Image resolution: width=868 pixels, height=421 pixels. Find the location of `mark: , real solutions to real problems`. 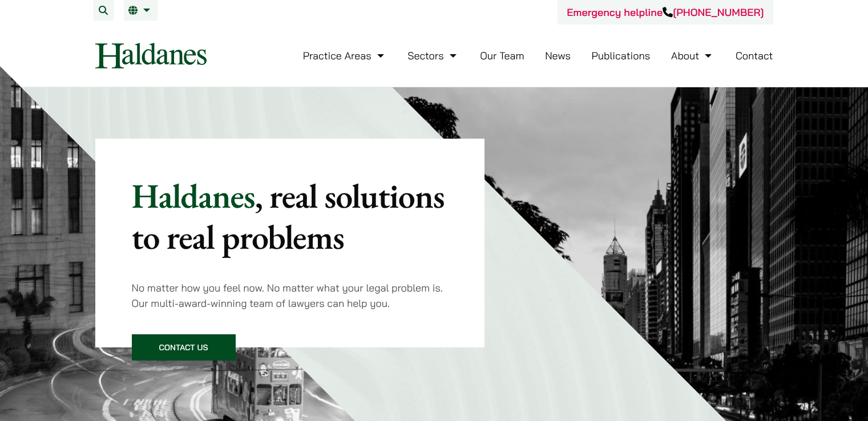

mark: , real solutions to real problems is located at coordinates (288, 216).